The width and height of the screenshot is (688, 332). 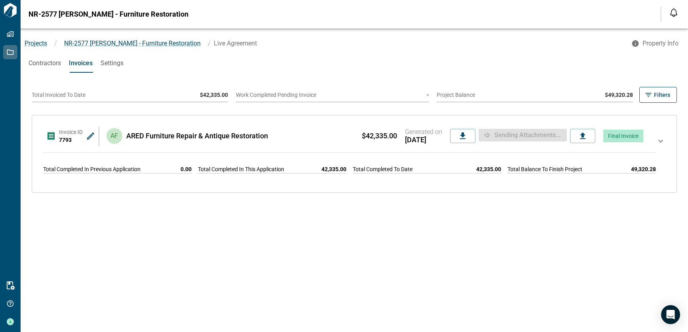 What do you see at coordinates (619, 95) in the screenshot?
I see `span: $49,320.28` at bounding box center [619, 95].